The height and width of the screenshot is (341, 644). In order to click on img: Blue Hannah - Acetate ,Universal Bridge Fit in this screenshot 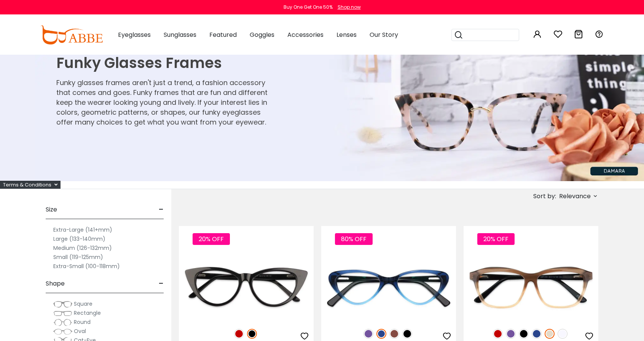, I will do `click(389, 287)`.